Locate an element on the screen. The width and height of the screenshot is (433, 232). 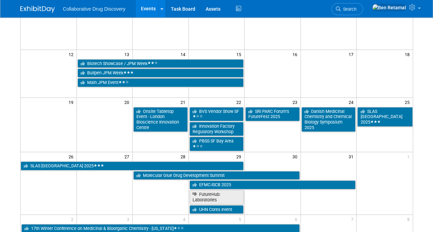
a: PBSS SF Bay Area is located at coordinates (217, 144).